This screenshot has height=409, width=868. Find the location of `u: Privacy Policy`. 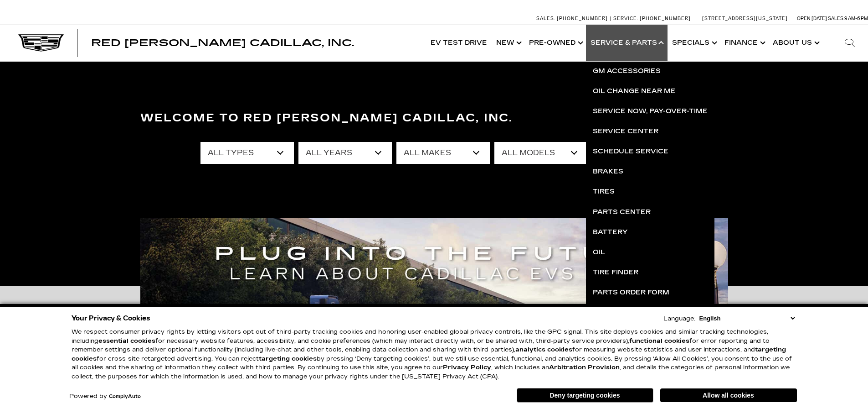

u: Privacy Policy is located at coordinates (467, 367).